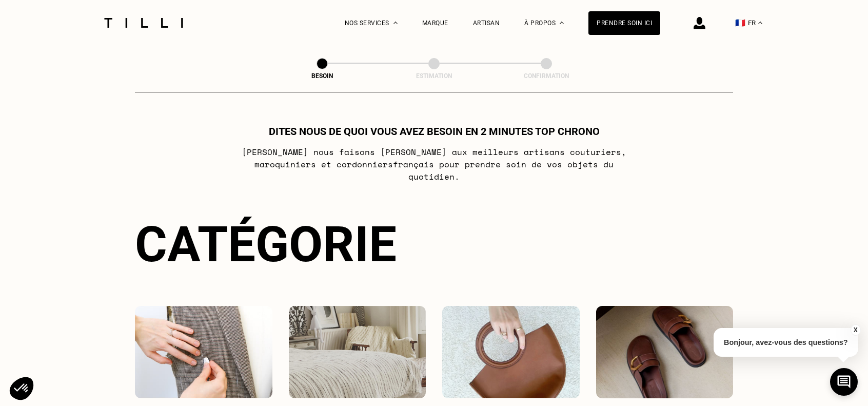  I want to click on div: Marque, so click(435, 23).